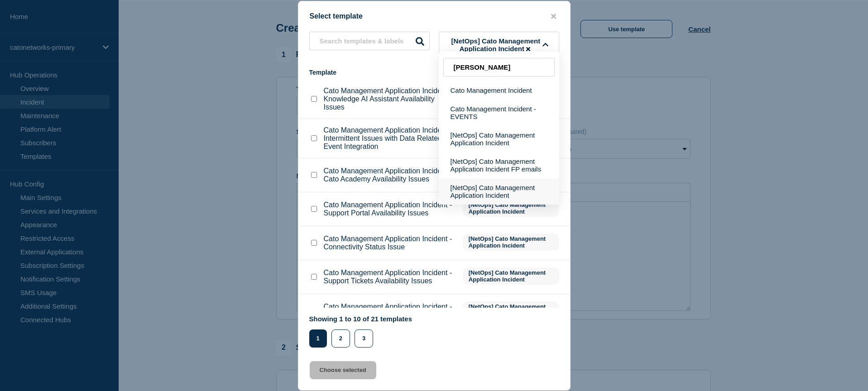 This screenshot has height=391, width=868. Describe the element at coordinates (388, 277) in the screenshot. I see `p: Cato Management Application Incident - Support Tickets Availability Issues` at that location.